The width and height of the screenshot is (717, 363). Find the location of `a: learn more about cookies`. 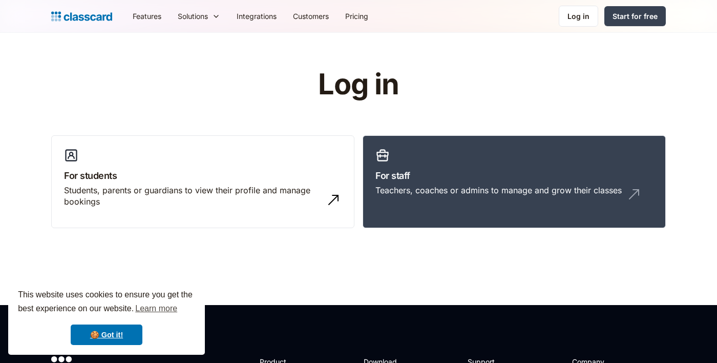

a: learn more about cookies is located at coordinates (156, 308).